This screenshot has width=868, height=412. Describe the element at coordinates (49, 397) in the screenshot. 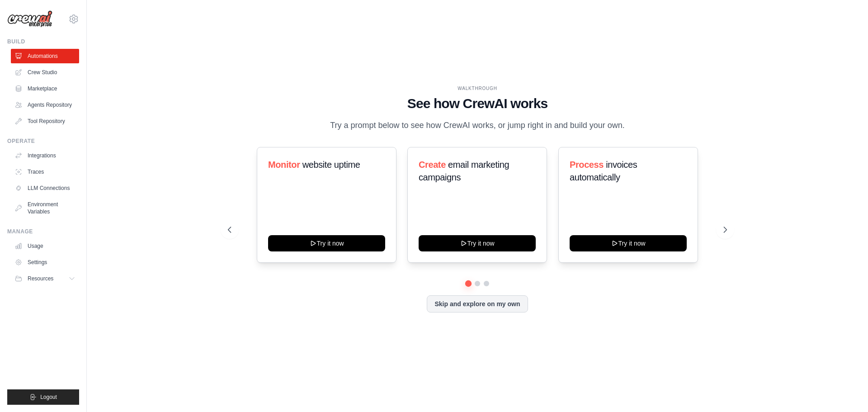

I see `span: Logout` at that location.